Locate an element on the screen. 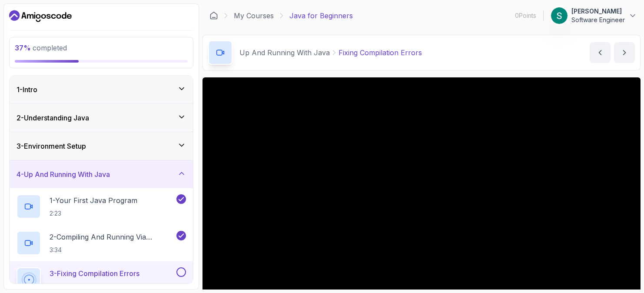 The image size is (644, 293). button: 1-Your First Java Program2:23 is located at coordinates (101, 207).